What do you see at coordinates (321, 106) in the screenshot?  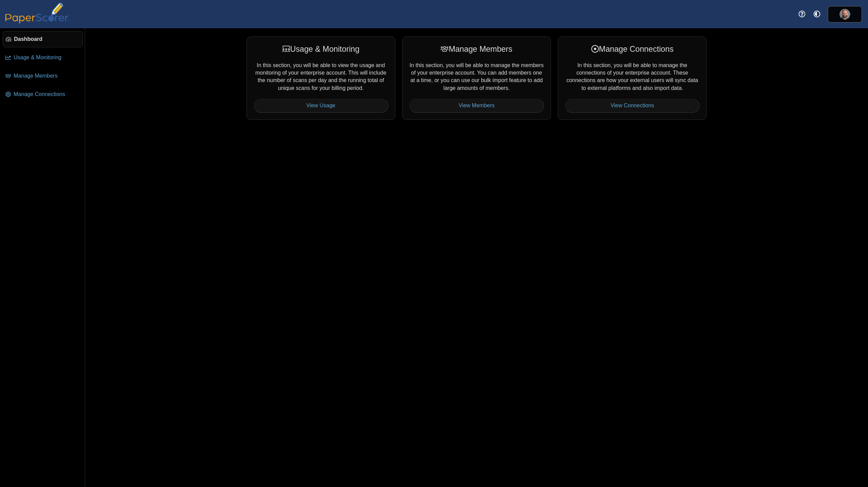 I see `a: View Usage` at bounding box center [321, 106].